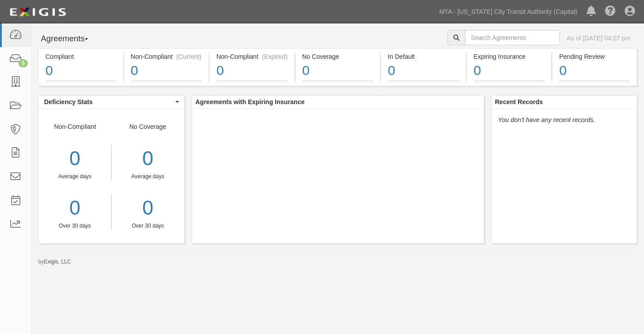 The height and width of the screenshot is (334, 644). What do you see at coordinates (58, 262) in the screenshot?
I see `a: Exigis, LLC` at bounding box center [58, 262].